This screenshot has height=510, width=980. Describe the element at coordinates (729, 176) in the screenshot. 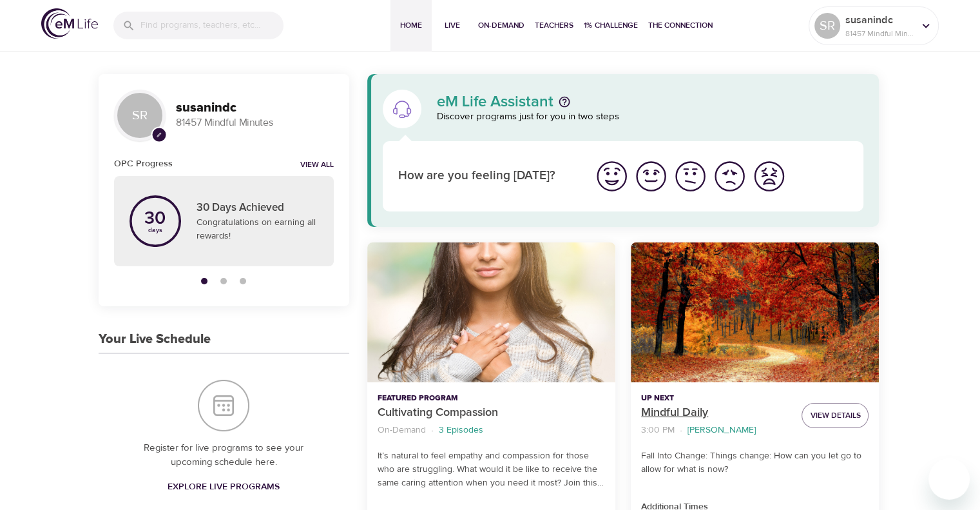

I see `button: I'm feeling bad` at that location.